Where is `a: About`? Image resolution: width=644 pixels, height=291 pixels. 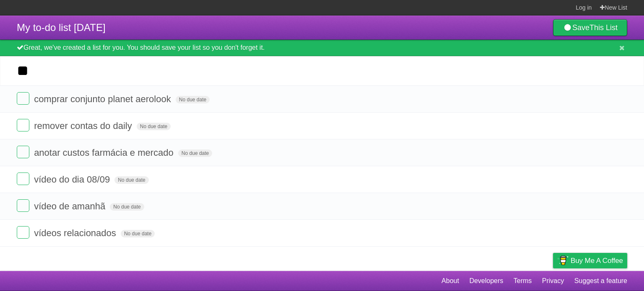
a: About is located at coordinates (450, 281).